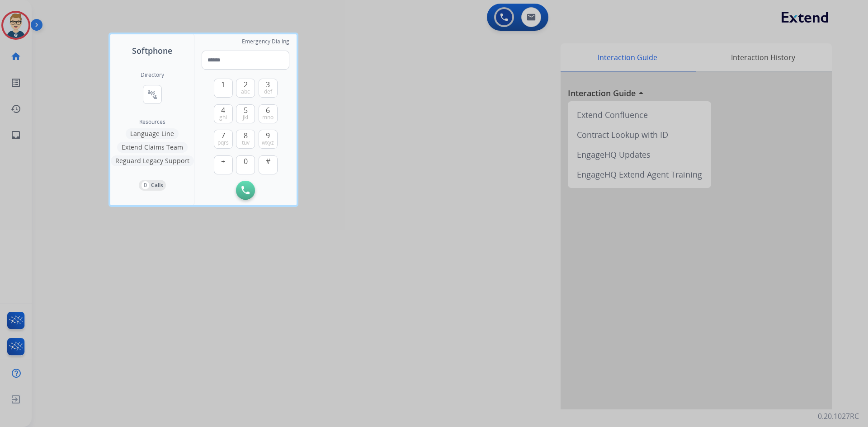 The image size is (868, 427). Describe the element at coordinates (152, 94) in the screenshot. I see `mat-icon: connect_without_contact` at that location.